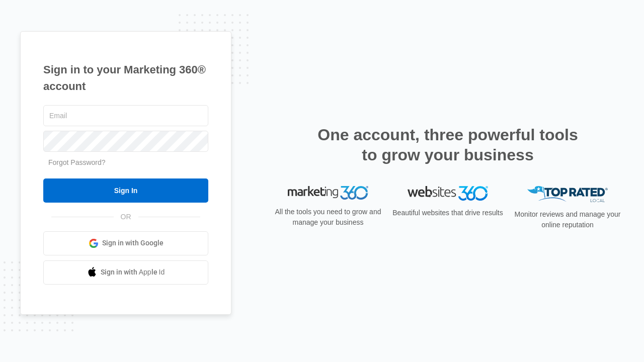 The width and height of the screenshot is (644, 362). Describe the element at coordinates (568, 194) in the screenshot. I see `img: Top Rated Local` at that location.